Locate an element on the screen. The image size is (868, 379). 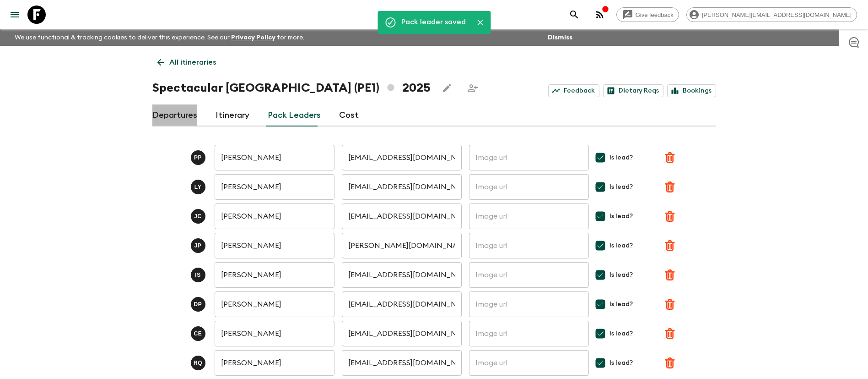
p: J C is located at coordinates (198, 216).